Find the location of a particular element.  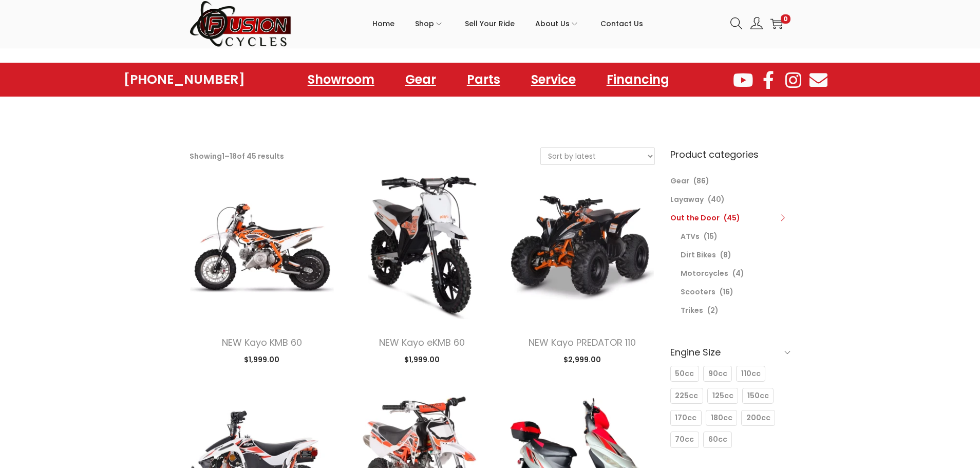

select: Shop order is located at coordinates (598, 156).